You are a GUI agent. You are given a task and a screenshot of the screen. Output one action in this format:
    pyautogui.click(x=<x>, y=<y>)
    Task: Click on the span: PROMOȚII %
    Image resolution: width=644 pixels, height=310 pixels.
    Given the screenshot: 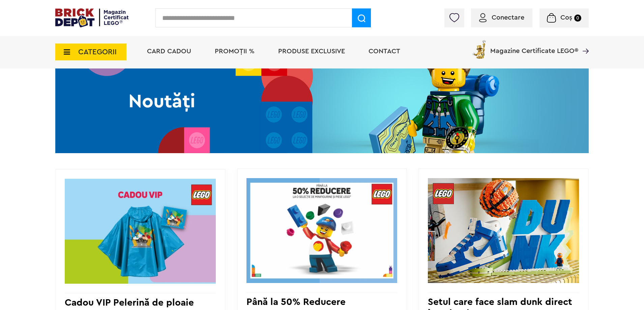 What is the action you would take?
    pyautogui.click(x=235, y=51)
    